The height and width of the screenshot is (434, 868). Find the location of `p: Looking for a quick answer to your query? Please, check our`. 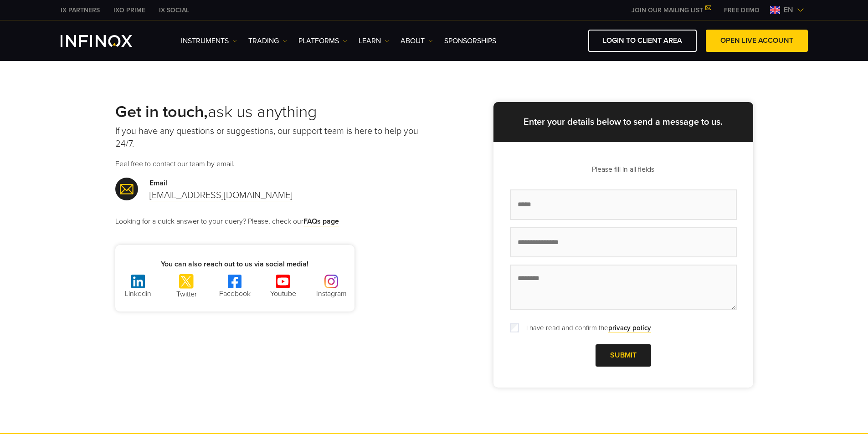

p: Looking for a quick answer to your query? Please, check our is located at coordinates (275, 221).